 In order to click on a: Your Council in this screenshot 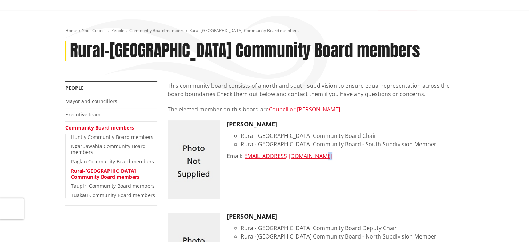, I will do `click(94, 30)`.